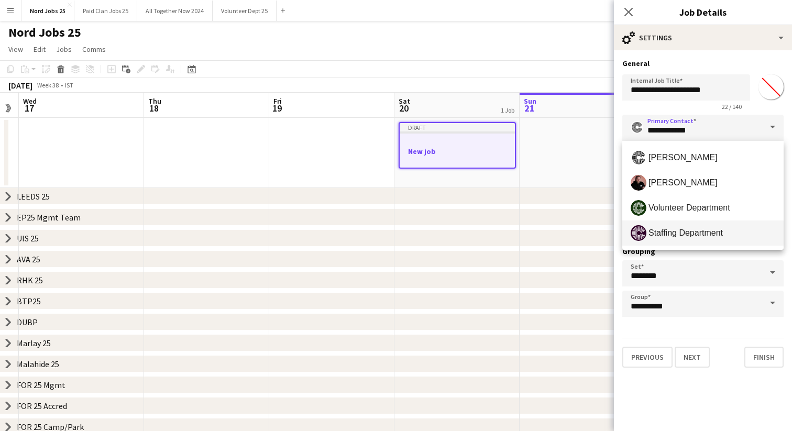 This screenshot has height=431, width=792. What do you see at coordinates (33, 196) in the screenshot?
I see `div: LEEDS 25` at bounding box center [33, 196].